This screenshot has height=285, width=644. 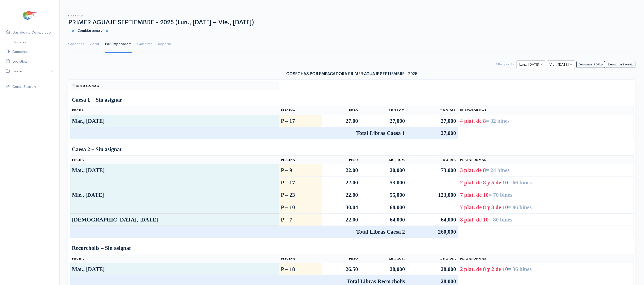 I want to click on span: = 24 bines, so click(x=497, y=170).